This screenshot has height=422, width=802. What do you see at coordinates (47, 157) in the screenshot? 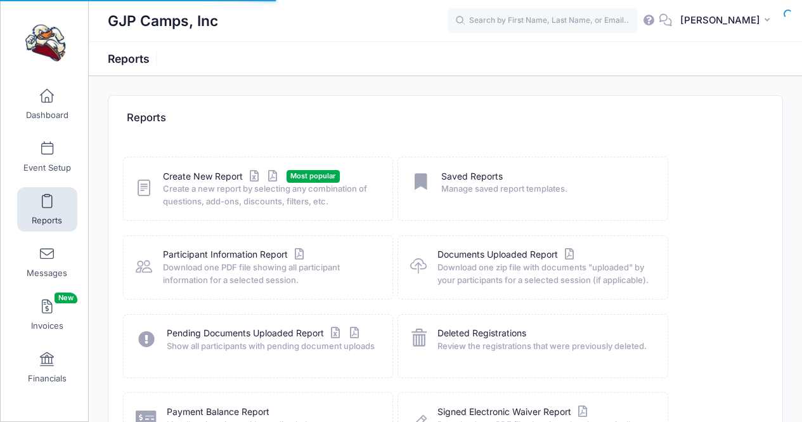
I see `a: Event Setup` at bounding box center [47, 157].